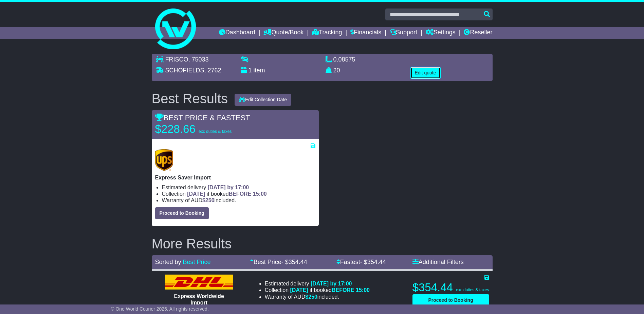 Image resolution: width=644 pixels, height=314 pixels. Describe the element at coordinates (199, 282) in the screenshot. I see `img: DHL: Express Worldwide Import` at that location.